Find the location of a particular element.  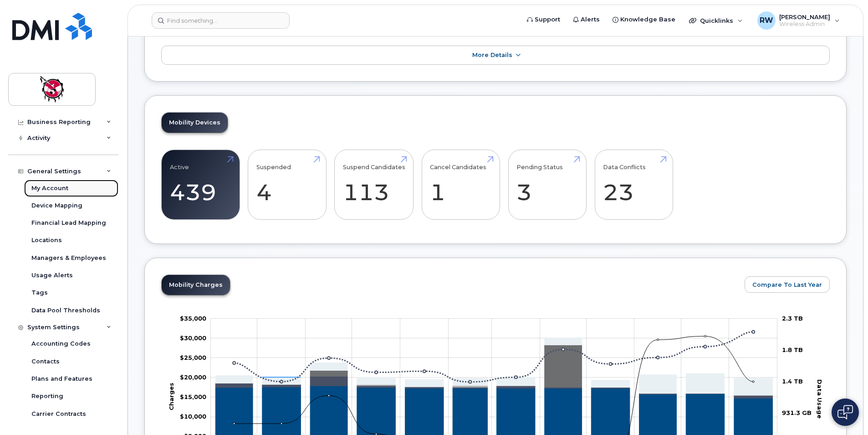

tspan: 931.3 GB is located at coordinates (797, 412).